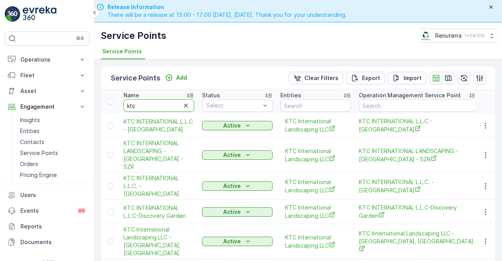 The height and width of the screenshot is (261, 502). I want to click on img: logo, so click(13, 14).